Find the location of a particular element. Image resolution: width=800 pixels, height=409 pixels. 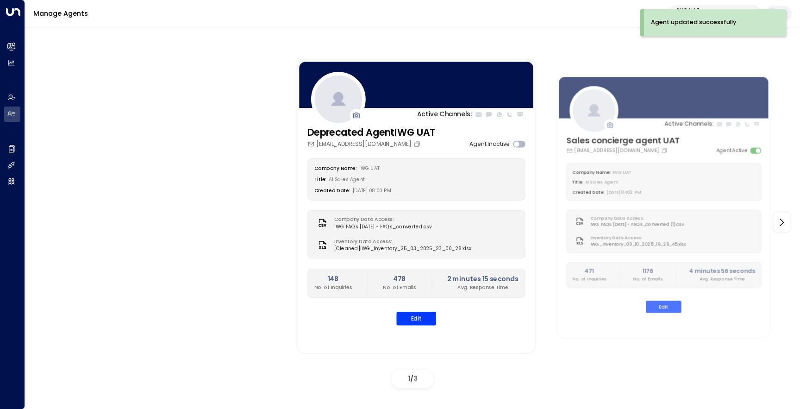

span: [Cleaned]IWG_Inventory_25_03_2025_23_00_28.xlsx is located at coordinates (402, 249).